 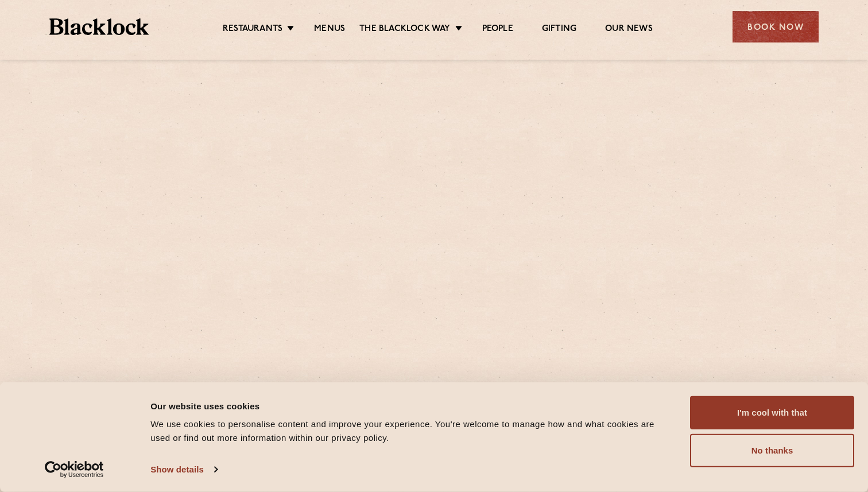 What do you see at coordinates (498, 30) in the screenshot?
I see `a: People` at bounding box center [498, 30].